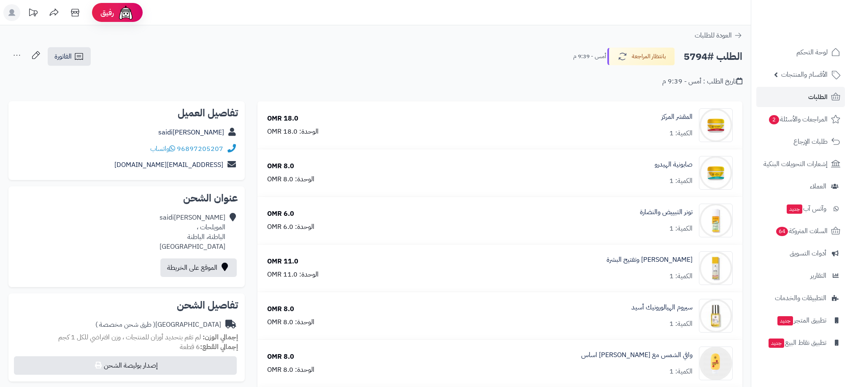 Image resolution: width=850 pixels, height=387 pixels. I want to click on a: لوحة التحكم, so click(800, 52).